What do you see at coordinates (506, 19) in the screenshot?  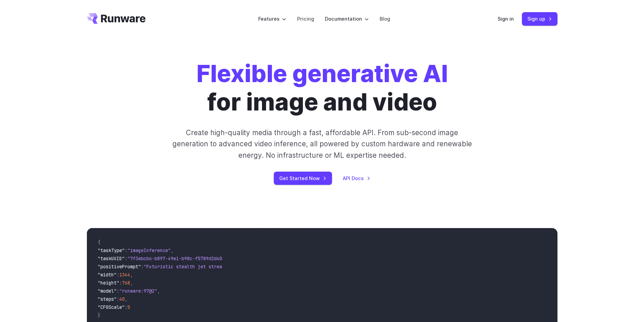 I see `a: Sign in` at bounding box center [506, 19].